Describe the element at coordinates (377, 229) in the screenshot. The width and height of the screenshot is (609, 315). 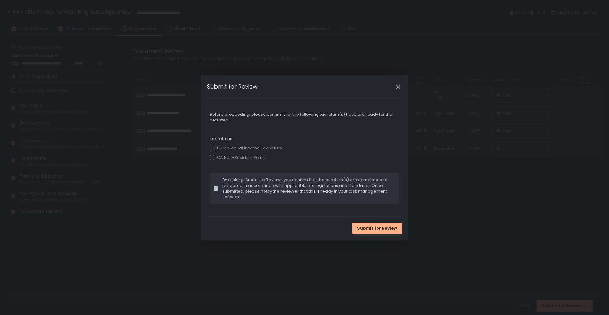
I see `span: Submit for Review` at that location.